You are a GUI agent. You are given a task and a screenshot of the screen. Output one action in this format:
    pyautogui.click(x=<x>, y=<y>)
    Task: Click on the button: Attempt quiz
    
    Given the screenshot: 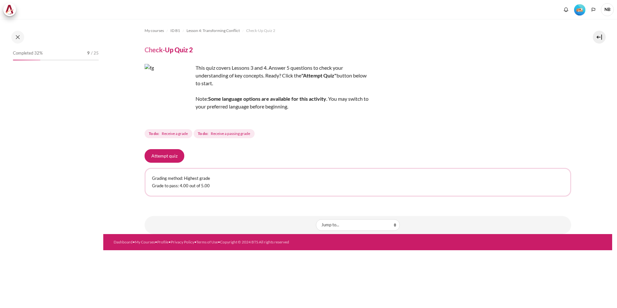 What is the action you would take?
    pyautogui.click(x=164, y=156)
    